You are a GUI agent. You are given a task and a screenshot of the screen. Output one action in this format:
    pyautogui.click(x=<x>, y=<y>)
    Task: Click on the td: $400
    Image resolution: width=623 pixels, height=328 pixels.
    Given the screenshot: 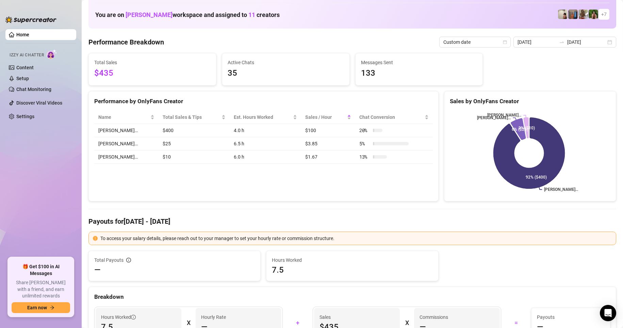 What is the action you would take?
    pyautogui.click(x=194, y=131)
    